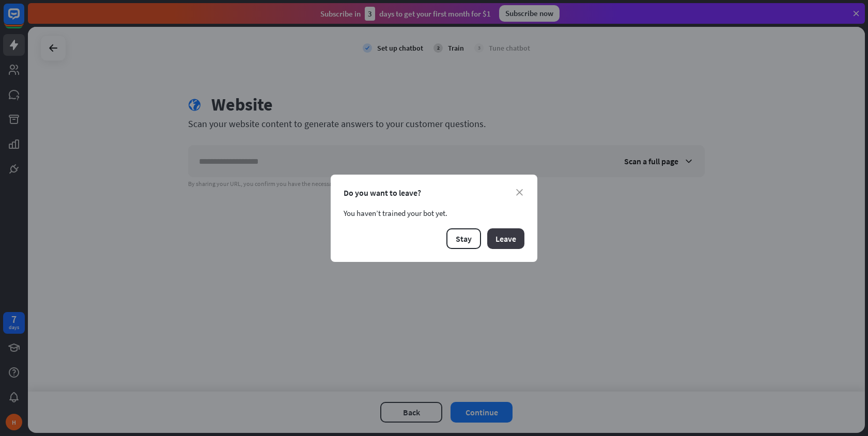 The height and width of the screenshot is (436, 868). Describe the element at coordinates (434, 213) in the screenshot. I see `div: You haven’t trained your bot yet.` at that location.